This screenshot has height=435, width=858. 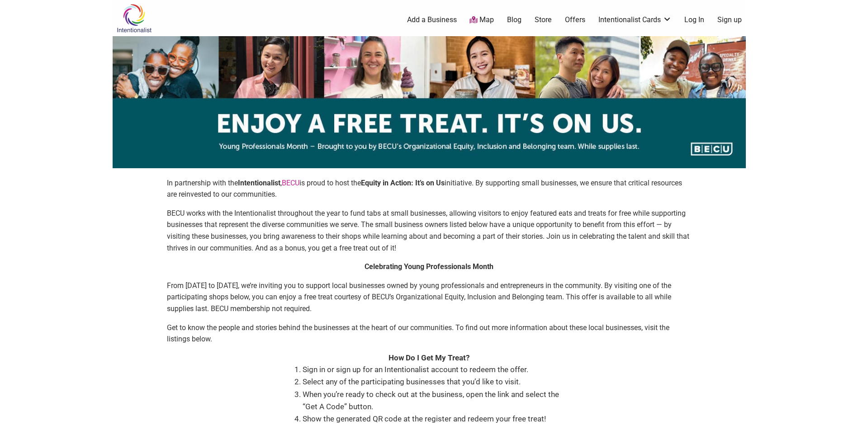 What do you see at coordinates (434, 419) in the screenshot?
I see `li: Show the generated QR code at the register and redeem your free treat!` at bounding box center [434, 419].